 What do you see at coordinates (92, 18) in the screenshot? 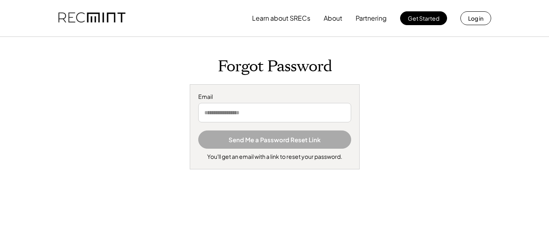
I see `img: recmint-logotype%403x.png` at bounding box center [92, 18].